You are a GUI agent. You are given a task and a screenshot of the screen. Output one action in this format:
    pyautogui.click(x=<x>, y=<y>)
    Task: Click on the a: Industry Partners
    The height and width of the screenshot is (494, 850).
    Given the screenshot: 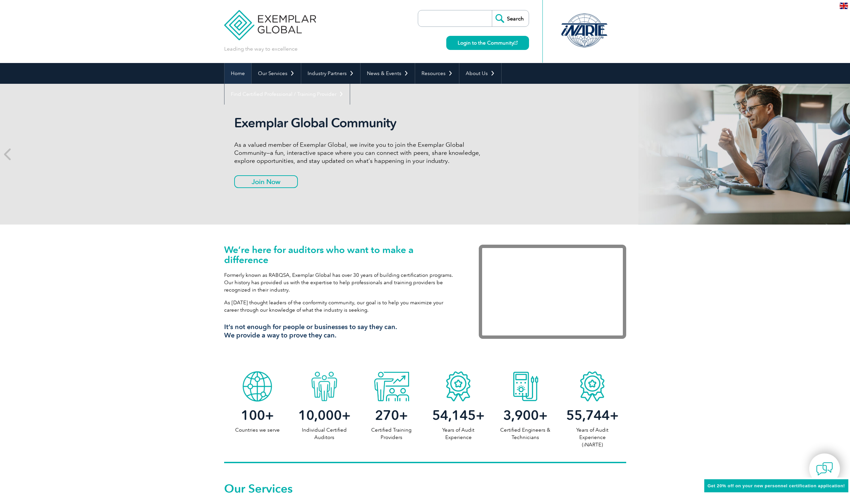 What is the action you would take?
    pyautogui.click(x=331, y=73)
    